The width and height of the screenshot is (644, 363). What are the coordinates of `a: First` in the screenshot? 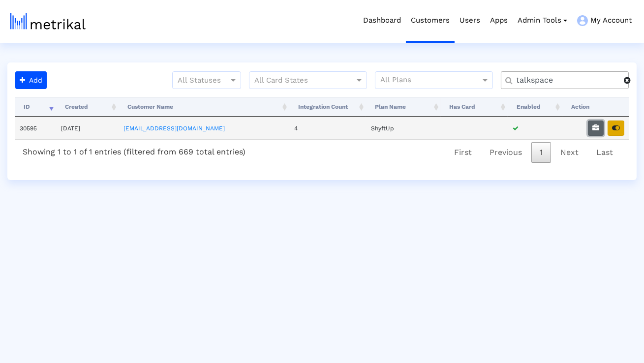 It's located at (463, 153).